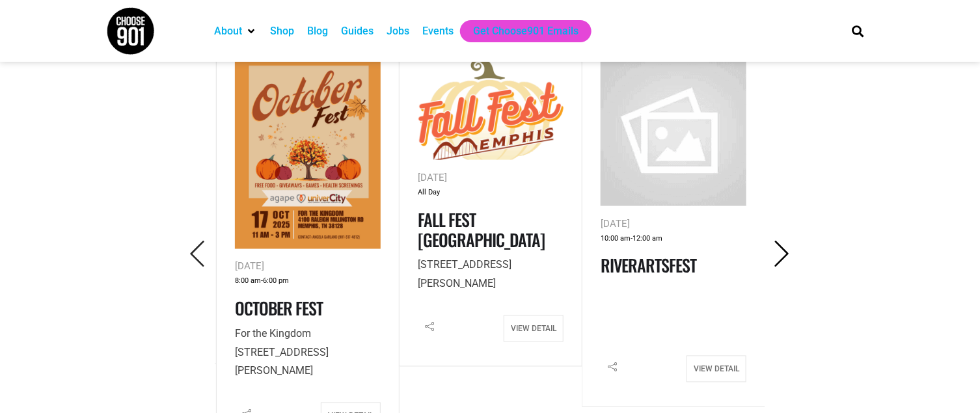 The image size is (980, 413). What do you see at coordinates (647, 239) in the screenshot?
I see `span: 12:00 am` at bounding box center [647, 239].